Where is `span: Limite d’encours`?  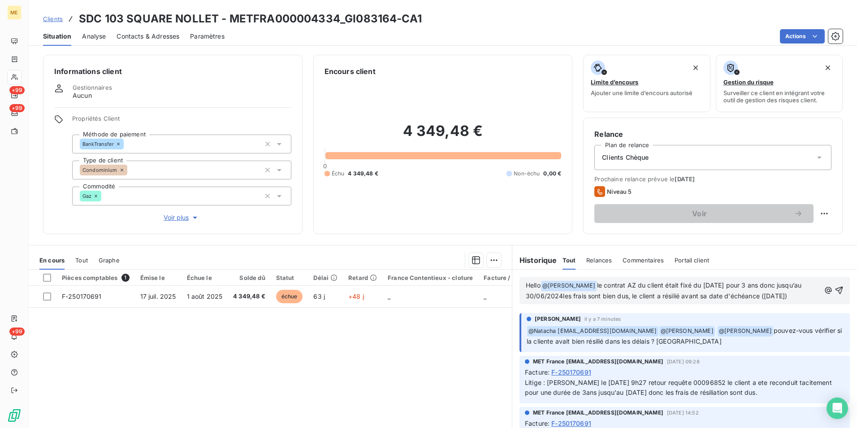 span: Limite d’encours is located at coordinates (615, 82).